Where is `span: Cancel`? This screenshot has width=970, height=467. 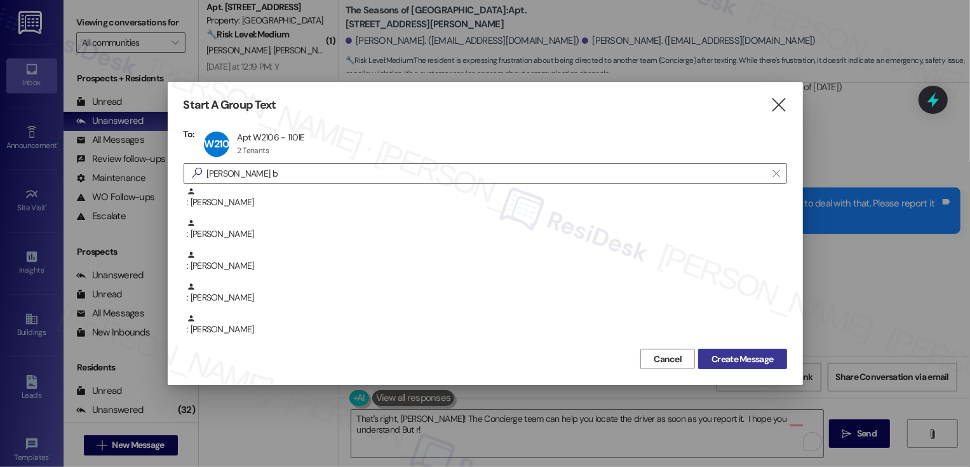 span: Cancel is located at coordinates (667, 359).